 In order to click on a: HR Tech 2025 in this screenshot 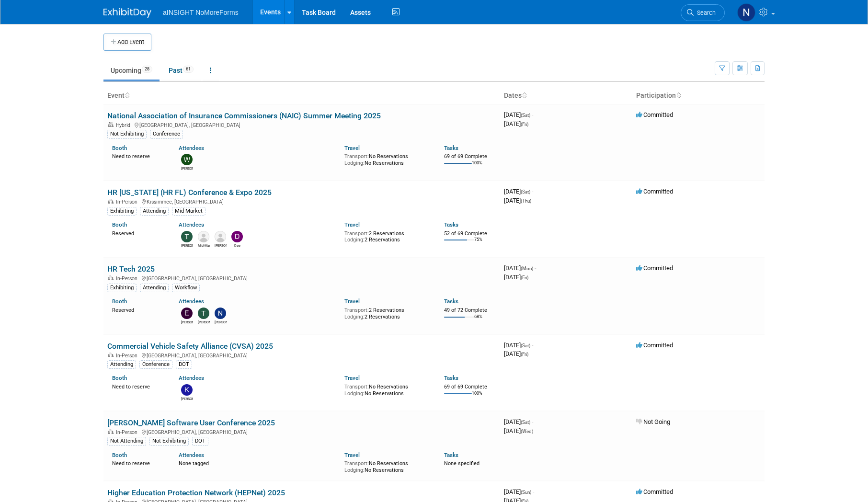, I will do `click(131, 269)`.